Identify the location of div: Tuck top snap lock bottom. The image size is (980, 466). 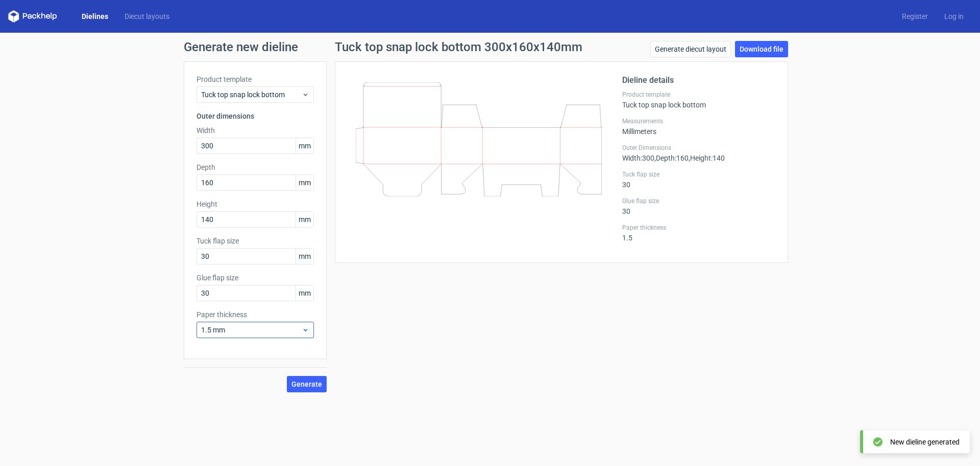
(699, 100).